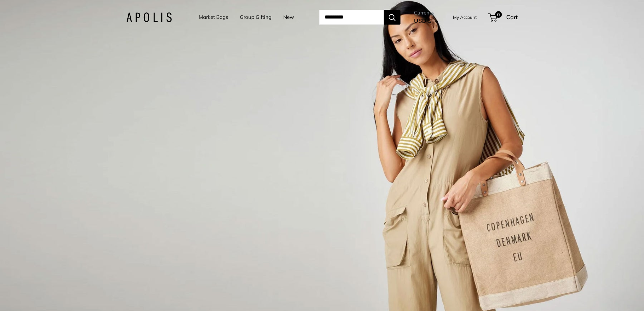  Describe the element at coordinates (423, 21) in the screenshot. I see `span: USD $` at that location.